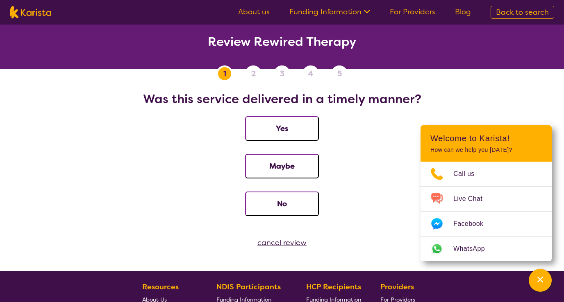 The image size is (564, 302). I want to click on ul: Choose channel, so click(486, 211).